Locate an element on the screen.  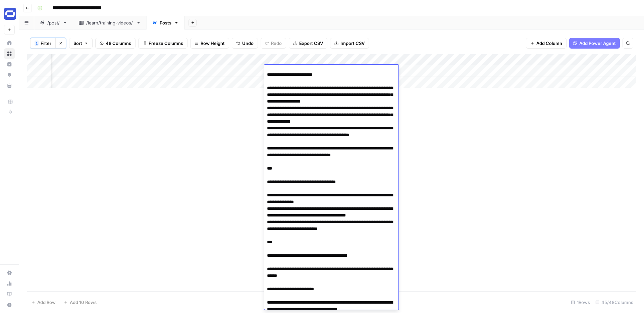
span: Add Column is located at coordinates (549, 43).